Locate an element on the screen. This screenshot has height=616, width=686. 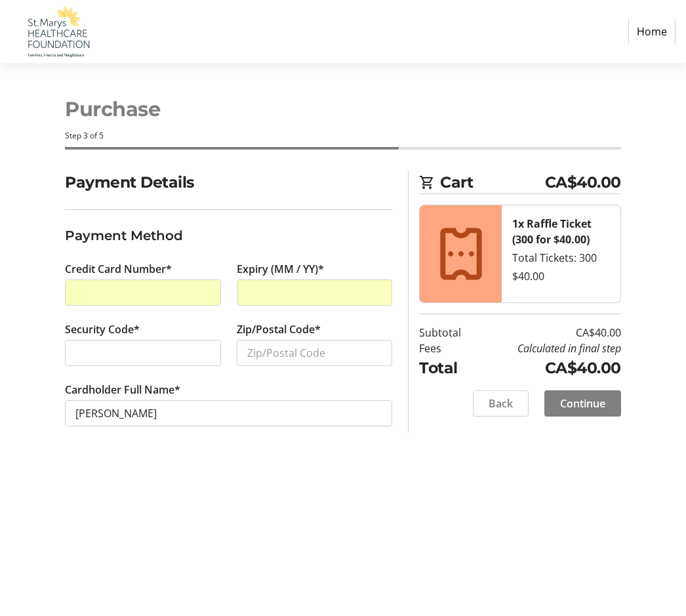
td: Fees is located at coordinates (448, 349).